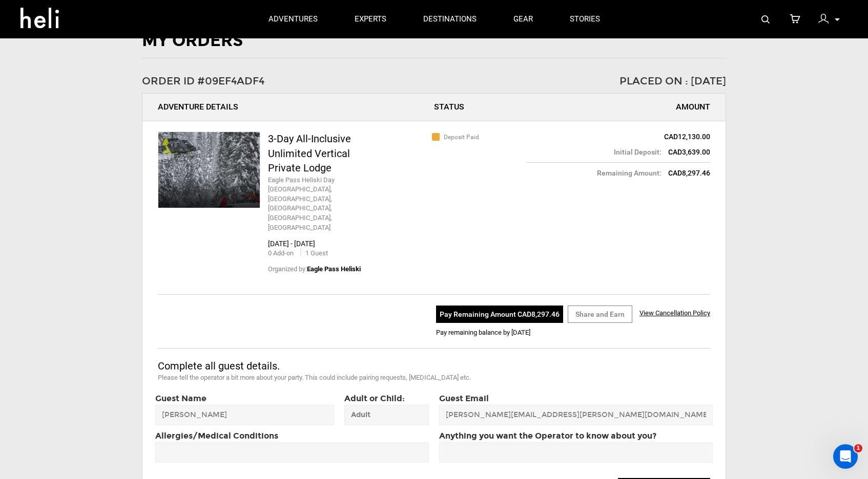 The image size is (868, 479). What do you see at coordinates (450, 19) in the screenshot?
I see `p: destinations` at bounding box center [450, 19].